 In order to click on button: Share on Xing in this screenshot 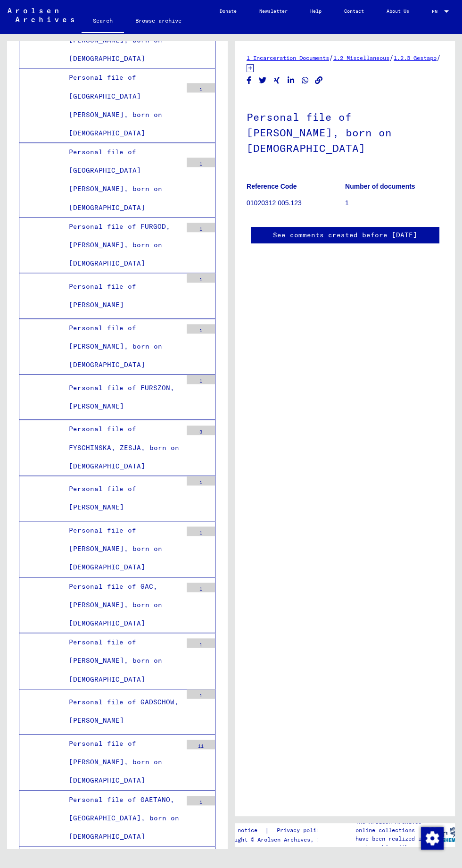, I will do `click(276, 80)`.